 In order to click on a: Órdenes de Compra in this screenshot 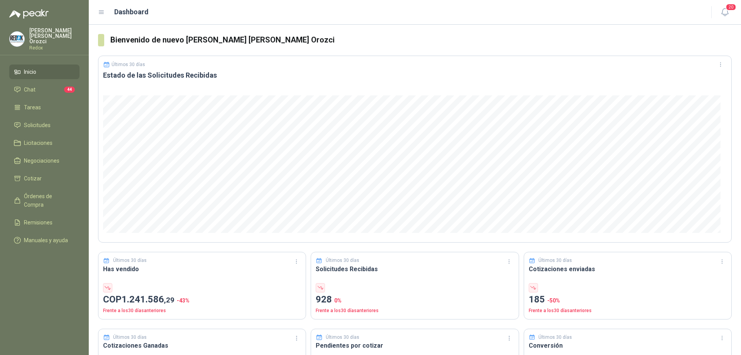, I will do `click(44, 200)`.